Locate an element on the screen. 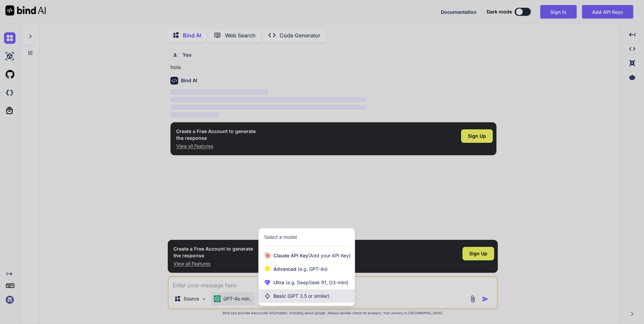 The width and height of the screenshot is (644, 324). span: (e.g. DeepSeek R1, O3-mini) is located at coordinates (316, 282).